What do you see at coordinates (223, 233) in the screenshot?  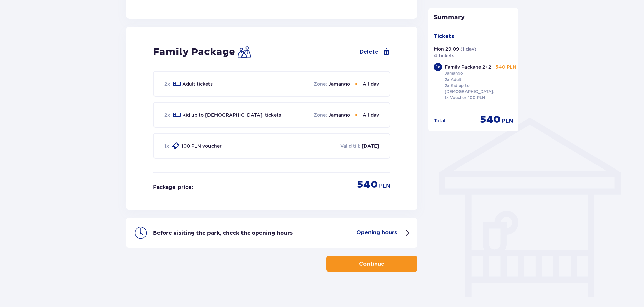 I see `p: Before visiting the park, check the opening hours` at bounding box center [223, 233].